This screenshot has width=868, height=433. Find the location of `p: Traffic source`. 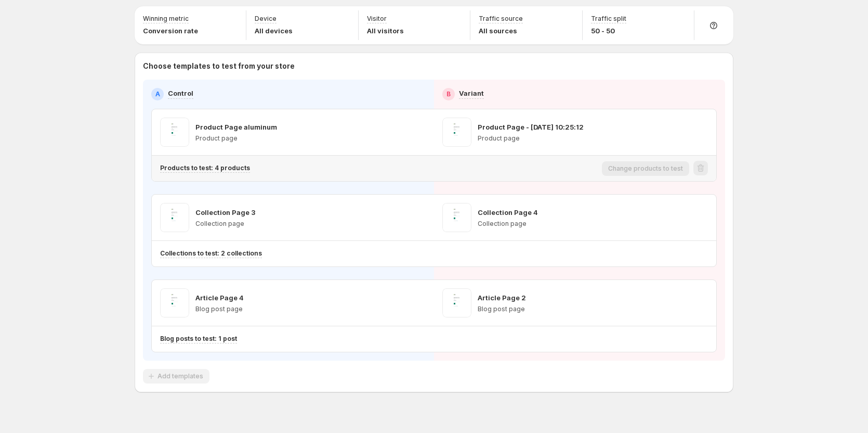

p: Traffic source is located at coordinates (500, 19).